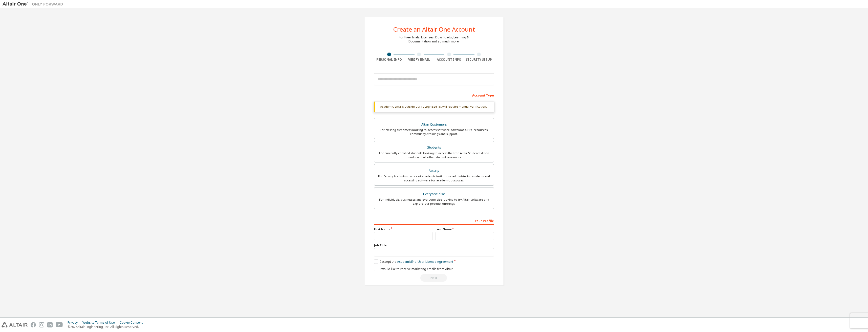  I want to click on div: Altair Customers, so click(434, 125).